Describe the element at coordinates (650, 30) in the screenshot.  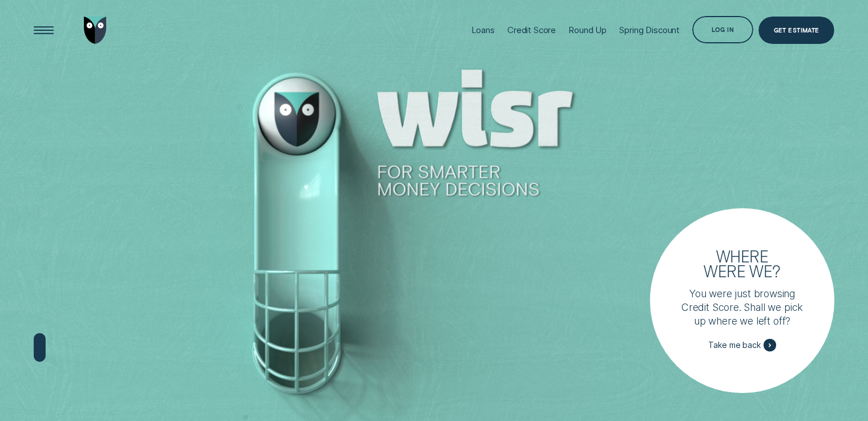
I see `div: Spring Discount` at that location.